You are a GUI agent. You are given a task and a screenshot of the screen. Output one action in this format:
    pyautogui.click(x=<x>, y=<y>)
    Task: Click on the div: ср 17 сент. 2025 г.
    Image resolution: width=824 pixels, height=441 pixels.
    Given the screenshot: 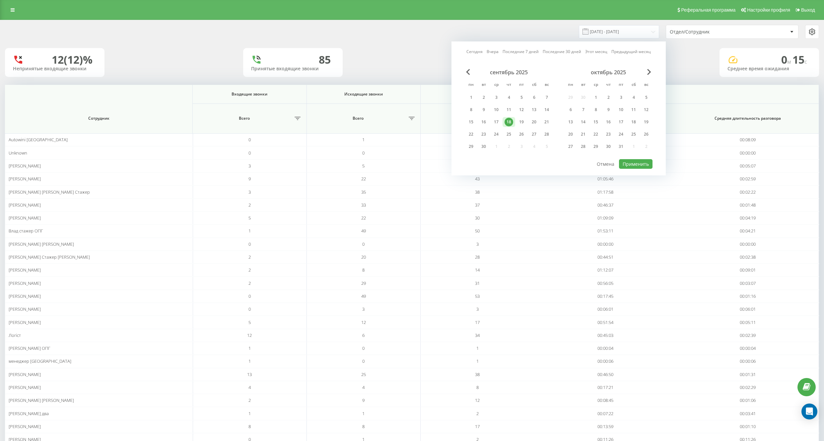 What is the action you would take?
    pyautogui.click(x=496, y=122)
    